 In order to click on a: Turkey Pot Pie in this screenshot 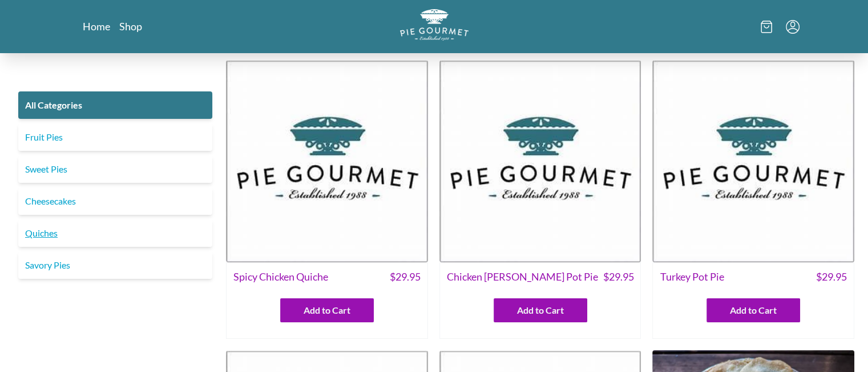, I will do `click(753, 161)`.